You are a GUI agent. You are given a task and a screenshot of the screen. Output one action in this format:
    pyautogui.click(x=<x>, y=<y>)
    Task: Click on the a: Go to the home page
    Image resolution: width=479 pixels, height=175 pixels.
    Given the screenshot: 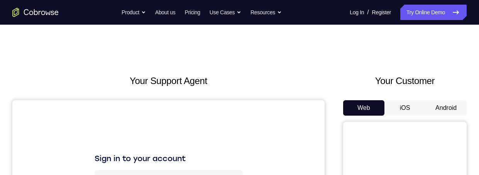 What is the action you would take?
    pyautogui.click(x=35, y=12)
    